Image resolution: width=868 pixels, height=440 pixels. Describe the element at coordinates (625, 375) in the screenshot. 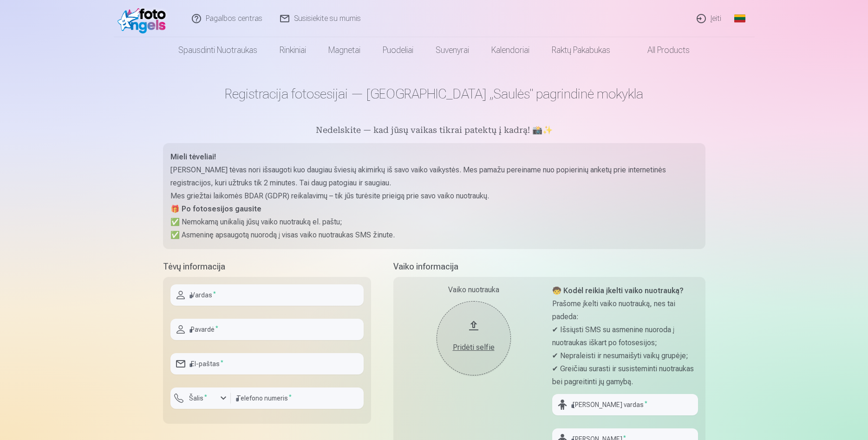

I see `p: ✔ Greičiau surasti ir susisteminti nuotraukas bei pagreitinti jų gamybą.` at that location.